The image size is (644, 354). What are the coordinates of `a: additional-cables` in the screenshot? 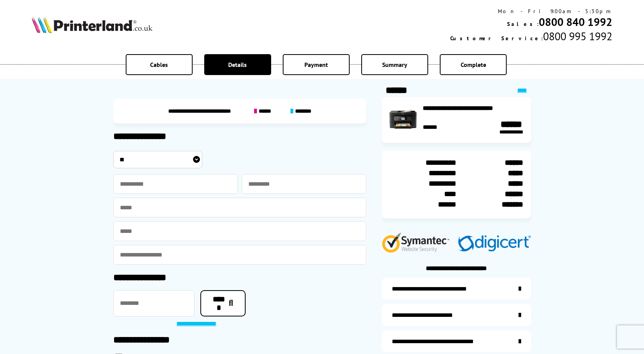 It's located at (456, 341).